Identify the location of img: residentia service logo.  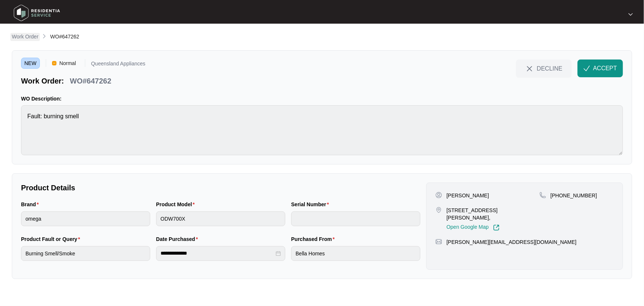
(37, 13).